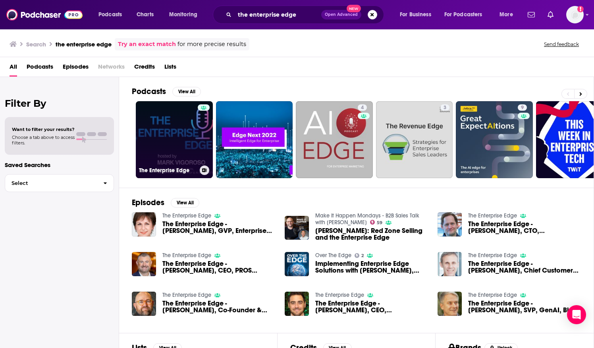  What do you see at coordinates (212, 44) in the screenshot?
I see `span: for more precise results` at bounding box center [212, 44].